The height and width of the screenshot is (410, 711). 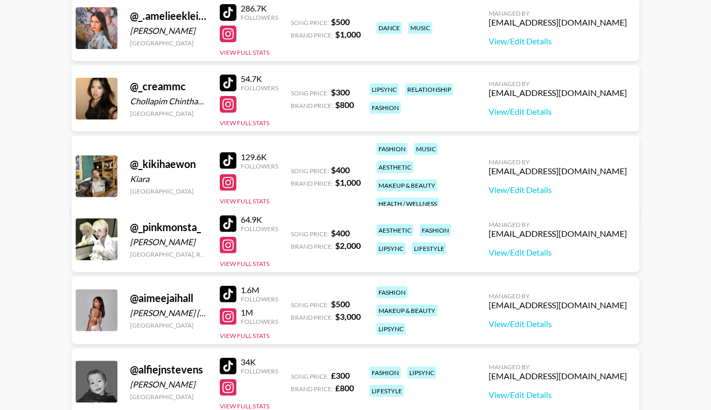 What do you see at coordinates (169, 370) in the screenshot?
I see `div: @ alfiejnstevens` at bounding box center [169, 370].